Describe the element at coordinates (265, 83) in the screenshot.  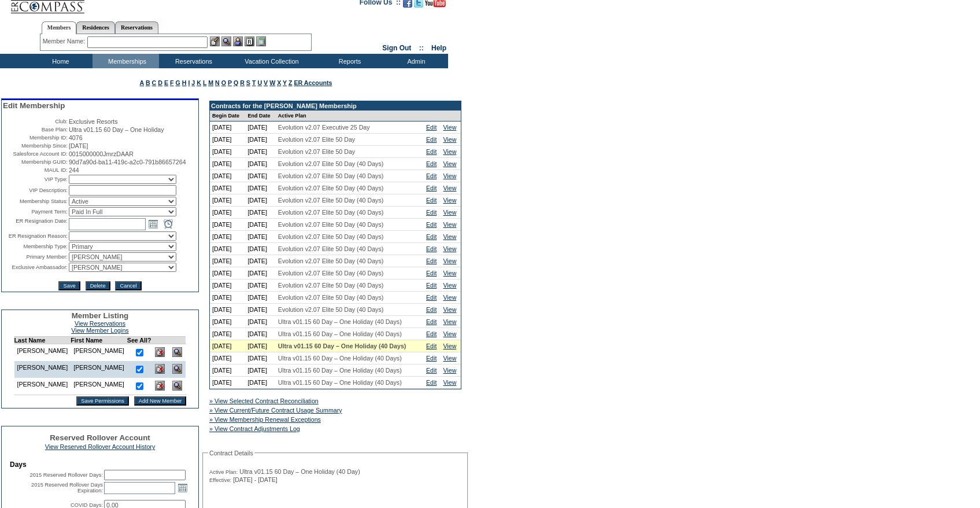
I see `a: V` at that location.